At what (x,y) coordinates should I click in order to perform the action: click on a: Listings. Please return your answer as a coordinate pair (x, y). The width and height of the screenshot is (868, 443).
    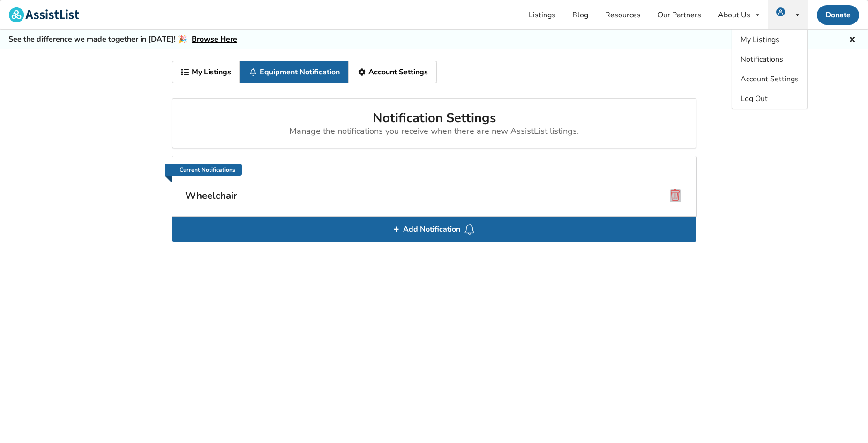
    Looking at the image, I should click on (541, 15).